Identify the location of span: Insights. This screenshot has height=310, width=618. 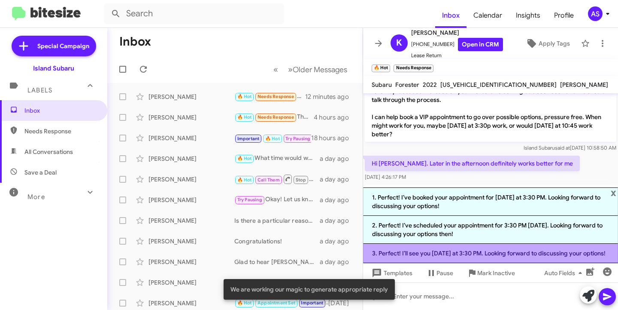
(528, 15).